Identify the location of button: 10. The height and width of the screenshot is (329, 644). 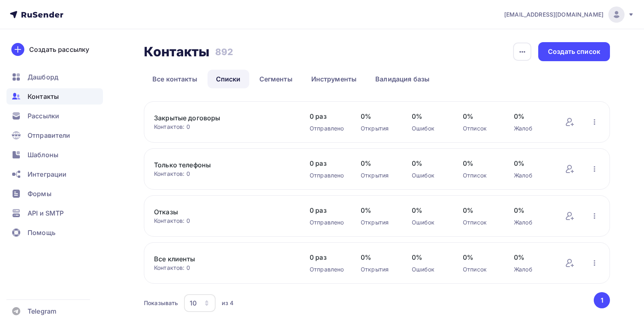
(200, 303).